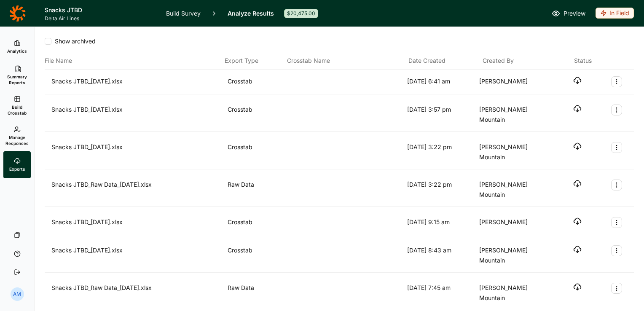 The width and height of the screenshot is (644, 311). I want to click on div: Crosstab Name, so click(346, 60).